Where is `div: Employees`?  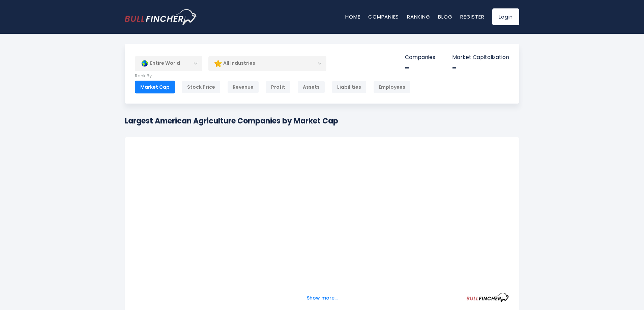
div: Employees is located at coordinates (392, 87).